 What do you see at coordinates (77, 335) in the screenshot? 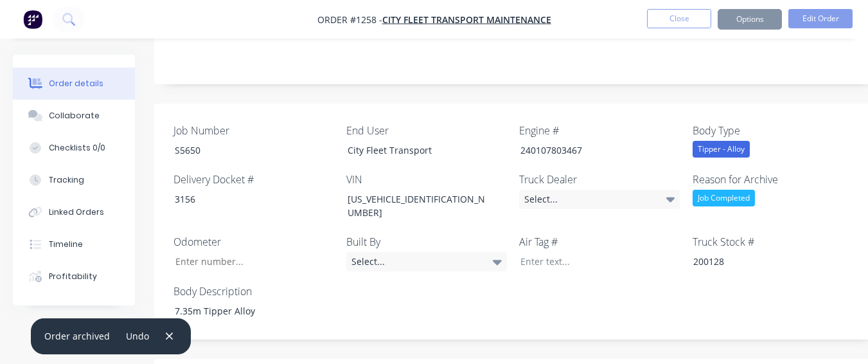
I see `div: Order archived` at bounding box center [77, 335].